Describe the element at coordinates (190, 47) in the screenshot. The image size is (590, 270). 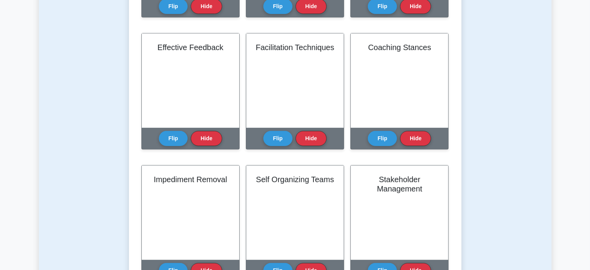
I see `h2: Effective Feedback` at that location.